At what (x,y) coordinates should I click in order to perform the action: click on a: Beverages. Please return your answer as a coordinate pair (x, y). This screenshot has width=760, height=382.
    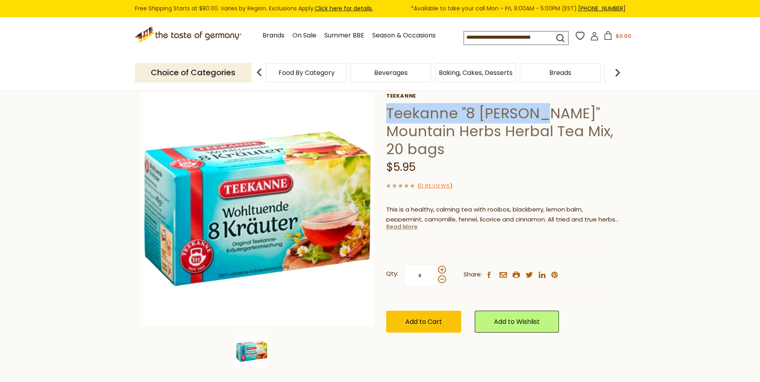
    Looking at the image, I should click on (391, 73).